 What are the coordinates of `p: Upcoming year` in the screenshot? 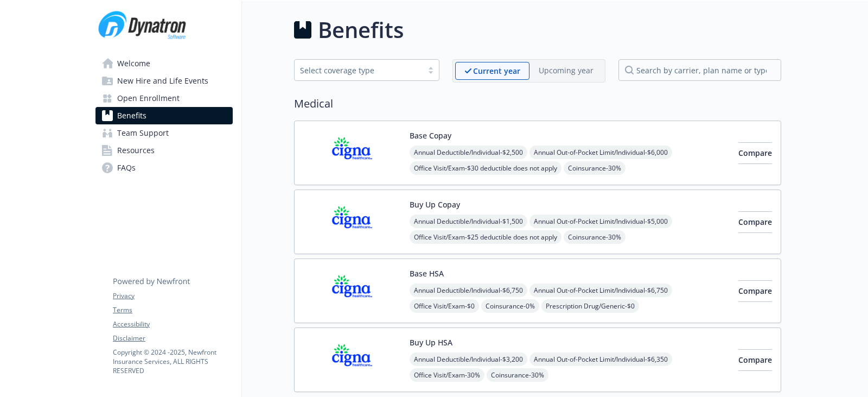 It's located at (566, 70).